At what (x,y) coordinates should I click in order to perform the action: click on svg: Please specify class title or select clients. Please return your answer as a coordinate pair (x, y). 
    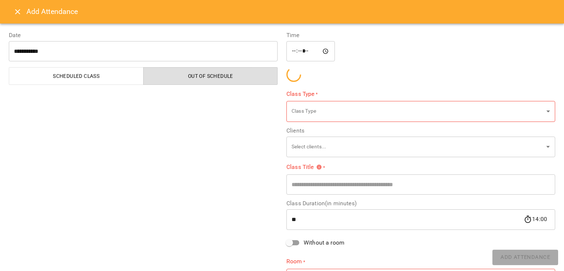
    Looking at the image, I should click on (319, 167).